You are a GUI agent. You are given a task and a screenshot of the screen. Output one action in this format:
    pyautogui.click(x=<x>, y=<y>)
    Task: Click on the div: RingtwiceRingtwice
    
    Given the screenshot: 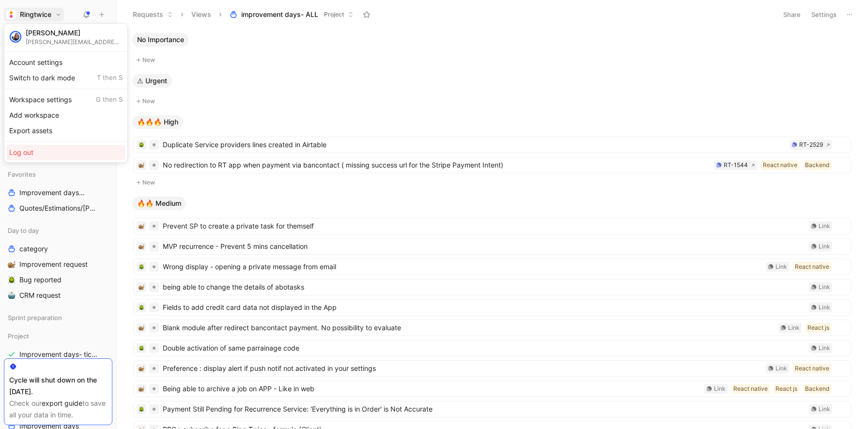 What is the action you would take?
    pyautogui.click(x=66, y=93)
    